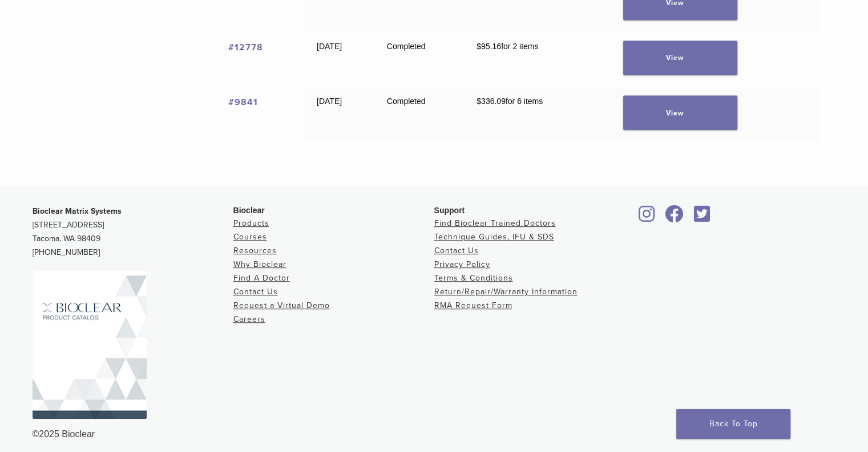 The height and width of the screenshot is (452, 868). Describe the element at coordinates (255, 250) in the screenshot. I see `a: Resources` at that location.